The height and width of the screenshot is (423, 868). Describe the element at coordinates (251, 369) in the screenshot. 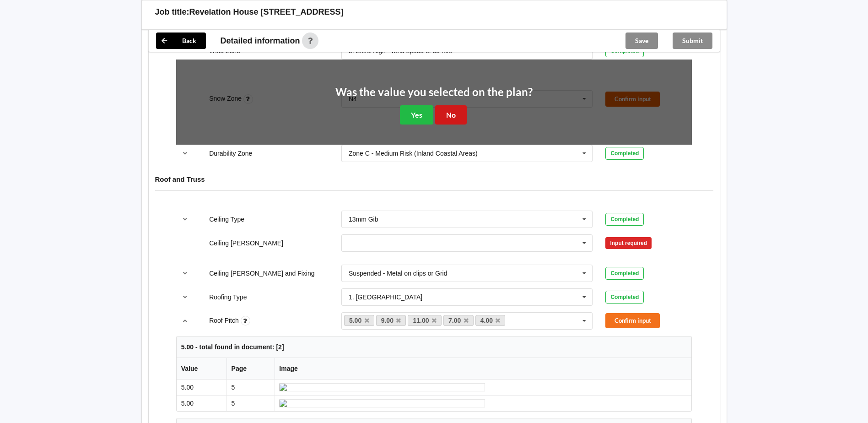

I see `th: Page` at that location.